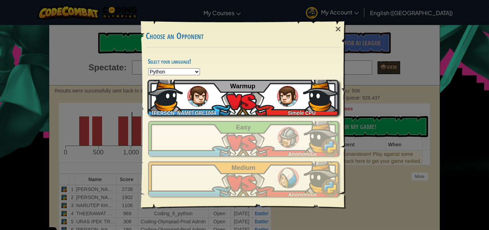 This screenshot has width=489, height=230. I want to click on span: Medium, so click(244, 168).